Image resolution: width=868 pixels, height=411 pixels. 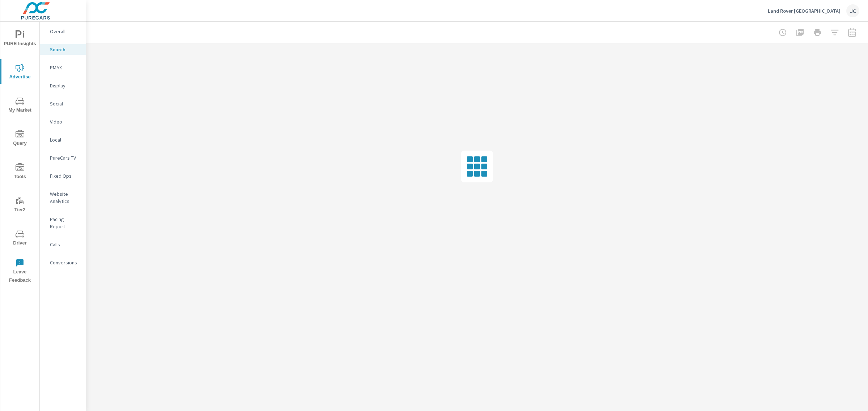 What do you see at coordinates (63, 85) in the screenshot?
I see `div: Display` at bounding box center [63, 85].